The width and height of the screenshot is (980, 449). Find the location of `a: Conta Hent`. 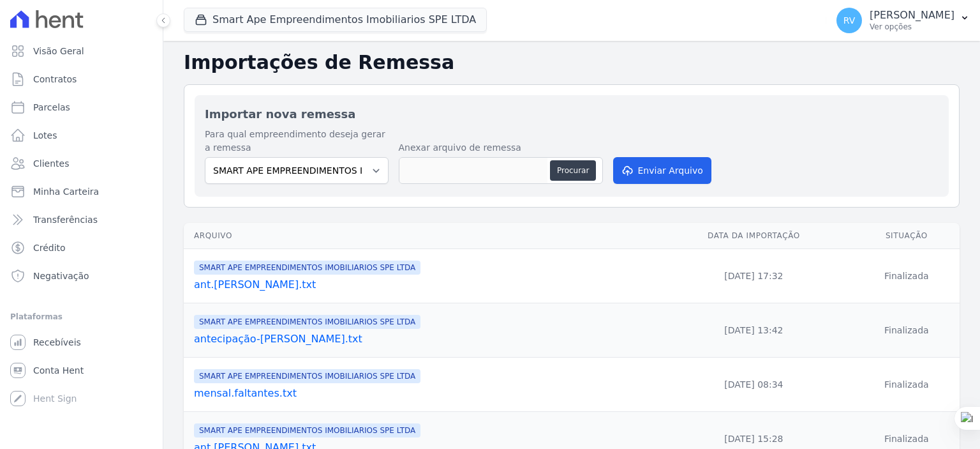

a: Conta Hent is located at coordinates (81, 370).